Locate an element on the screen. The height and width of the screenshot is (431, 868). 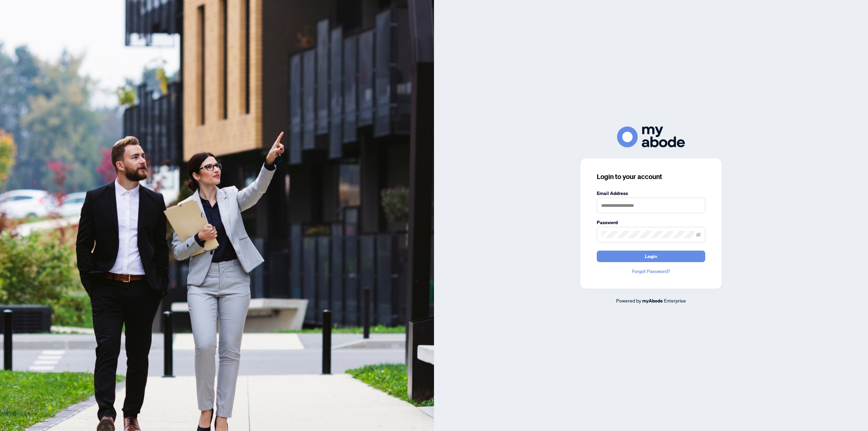
span: Login is located at coordinates (651, 256).